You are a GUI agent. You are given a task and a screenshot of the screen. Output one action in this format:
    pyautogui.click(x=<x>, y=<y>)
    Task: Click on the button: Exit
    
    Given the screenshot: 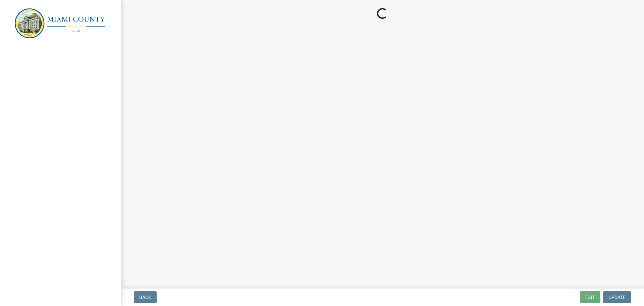 What is the action you would take?
    pyautogui.click(x=590, y=297)
    